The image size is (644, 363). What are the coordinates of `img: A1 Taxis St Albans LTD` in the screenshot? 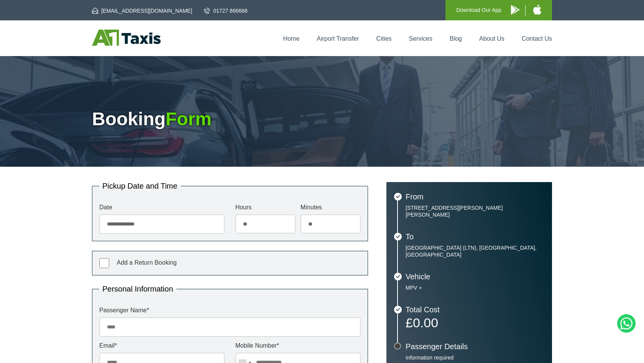 It's located at (126, 37).